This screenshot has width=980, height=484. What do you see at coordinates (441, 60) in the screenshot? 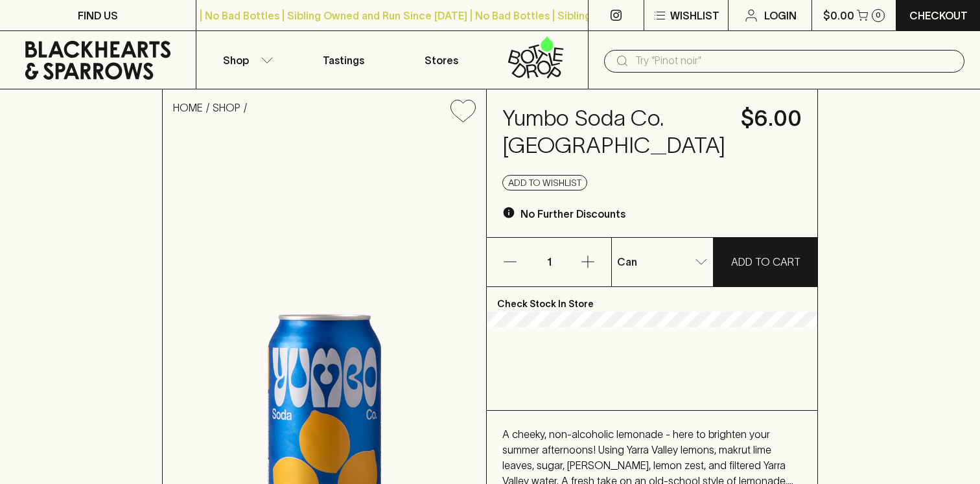
I see `p: Stores` at bounding box center [441, 60].